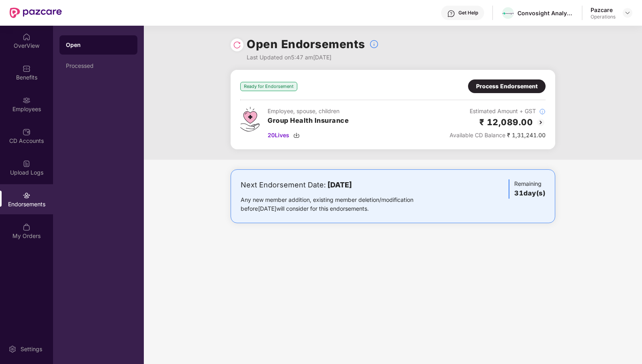  What do you see at coordinates (308, 111) in the screenshot?
I see `div: Employee, spouse, children` at bounding box center [308, 111].